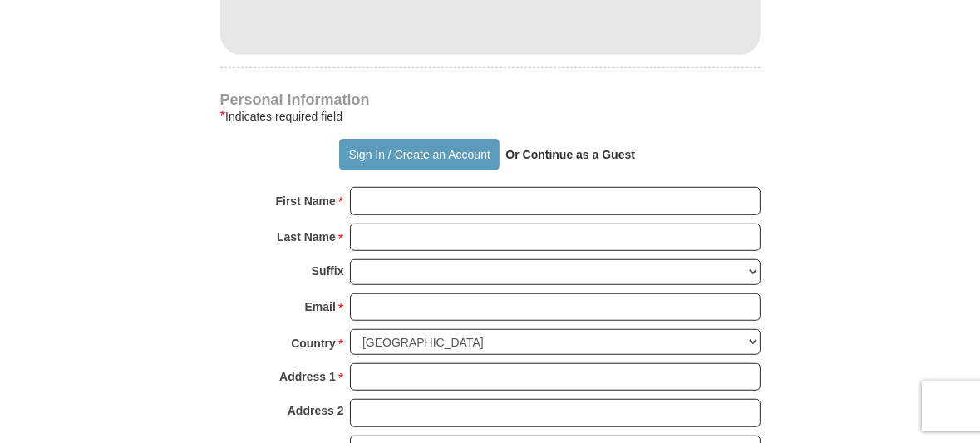 The height and width of the screenshot is (443, 980). I want to click on strong: Last Name, so click(306, 237).